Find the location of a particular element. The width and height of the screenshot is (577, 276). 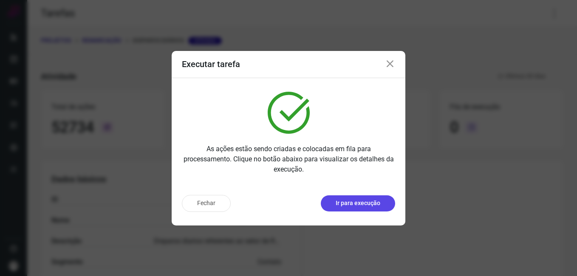

h3: Executar tarefa is located at coordinates (211, 64).